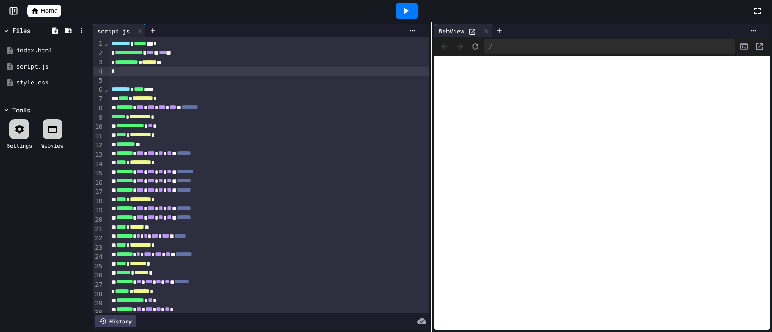  Describe the element at coordinates (98, 295) in the screenshot. I see `div: 28` at that location.